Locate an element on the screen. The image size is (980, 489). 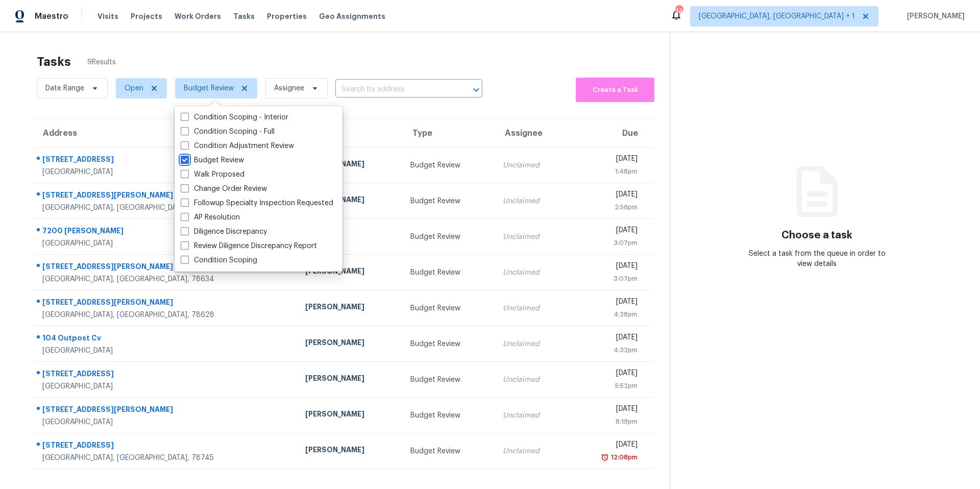
div: 4:28pm is located at coordinates (607, 314).